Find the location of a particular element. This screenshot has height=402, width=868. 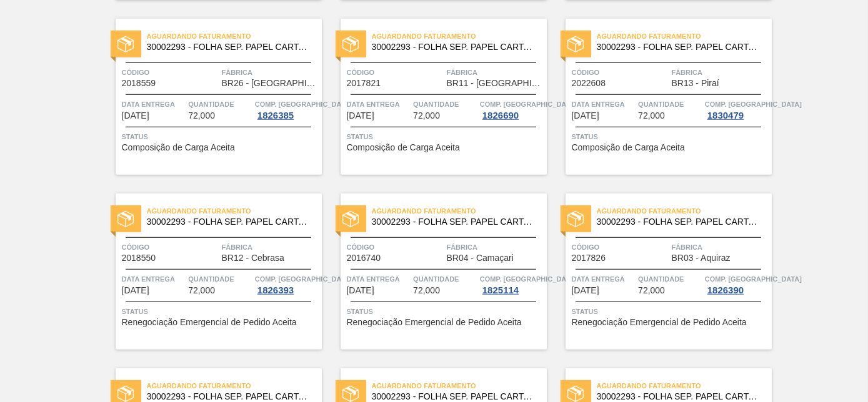

span: BR13 - Piraí is located at coordinates (696, 83).